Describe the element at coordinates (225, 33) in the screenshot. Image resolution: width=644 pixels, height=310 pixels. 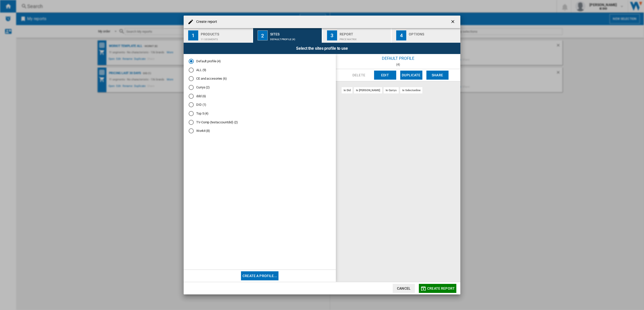
I see `div: Products` at that location.